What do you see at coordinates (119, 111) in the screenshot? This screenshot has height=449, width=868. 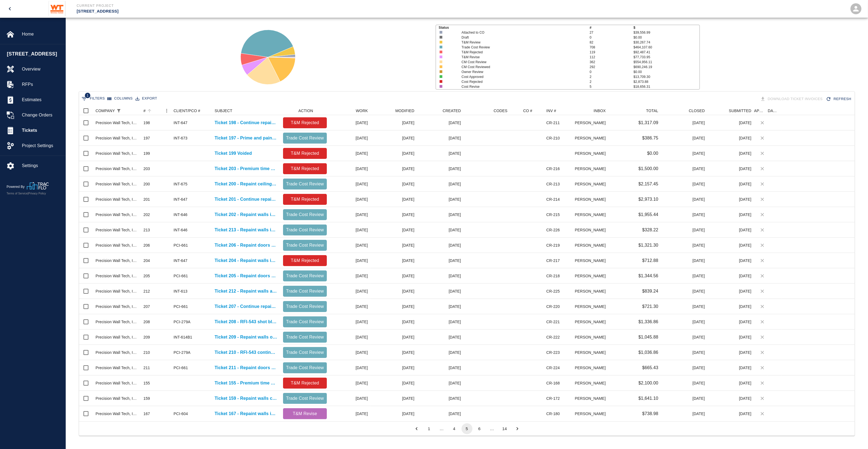 I see `button: Show filters` at bounding box center [119, 111].